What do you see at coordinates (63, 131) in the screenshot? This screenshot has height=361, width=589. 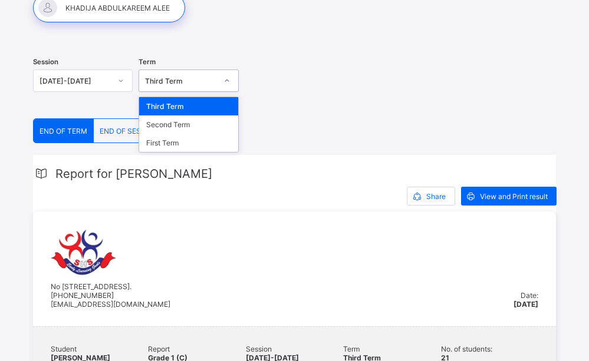 I see `span: END OF TERM` at bounding box center [63, 131].